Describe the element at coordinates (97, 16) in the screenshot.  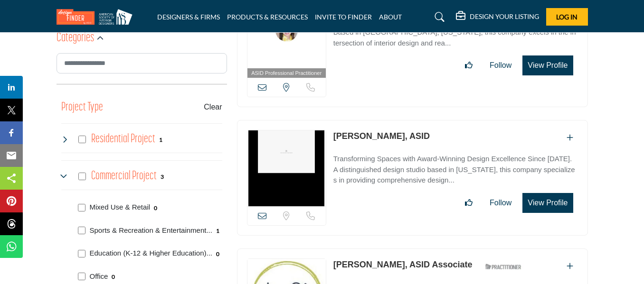
I see `img: Site Logo` at that location.